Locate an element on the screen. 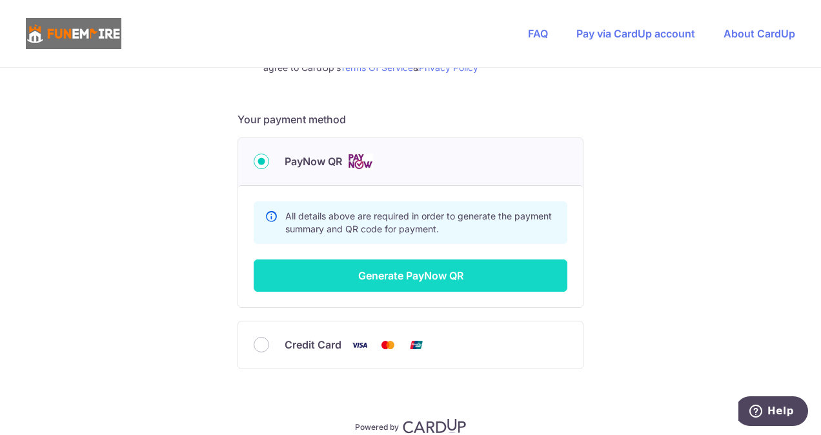  div: Credit Card Visa Mastercard Union Pay is located at coordinates (410, 345).